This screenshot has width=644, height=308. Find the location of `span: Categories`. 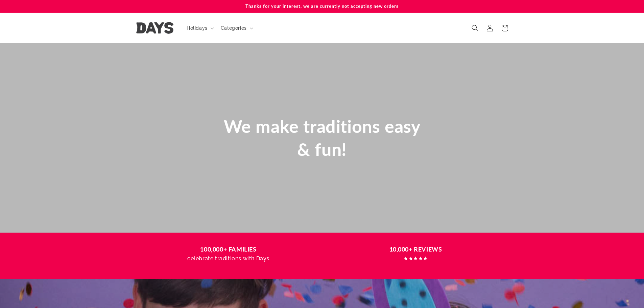

span: Categories is located at coordinates (234, 28).